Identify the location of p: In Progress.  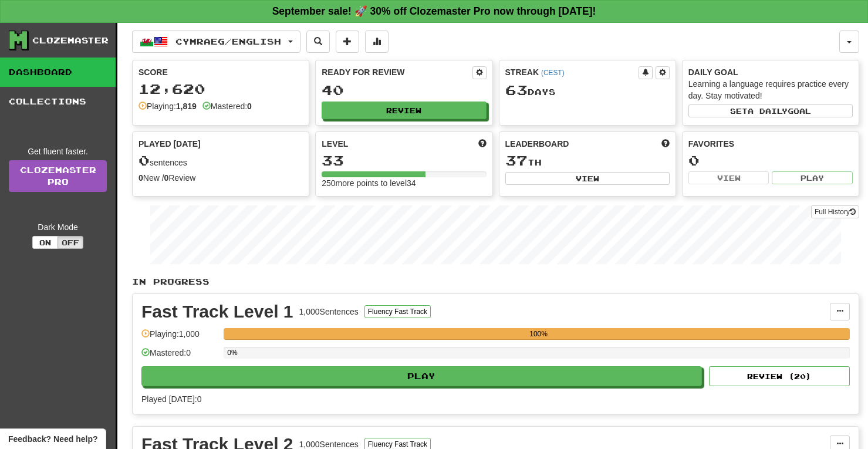
(495, 282).